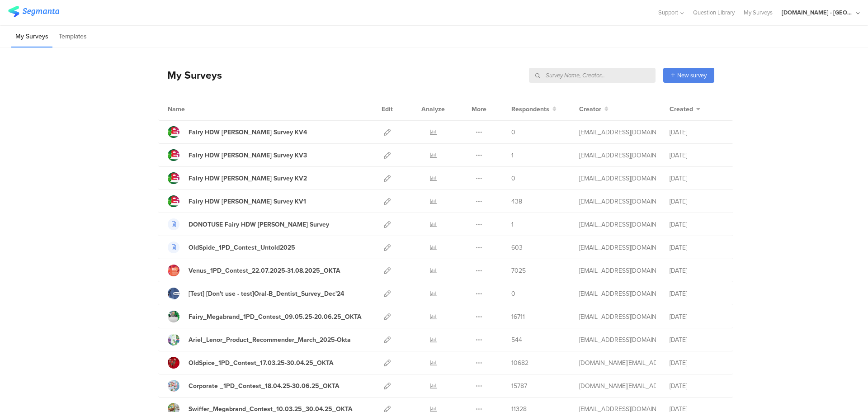  I want to click on input: Survey Name, Creator..., so click(592, 75).